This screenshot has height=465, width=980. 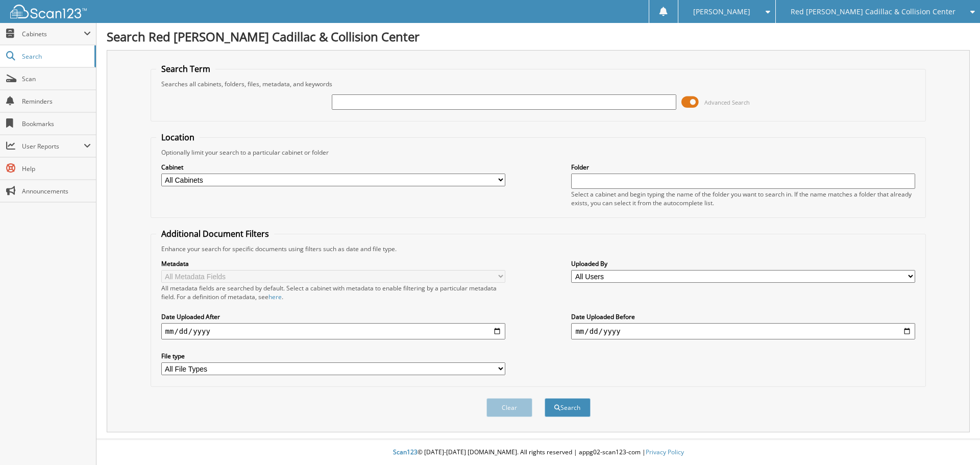 What do you see at coordinates (743, 331) in the screenshot?
I see `input: end` at bounding box center [743, 331].